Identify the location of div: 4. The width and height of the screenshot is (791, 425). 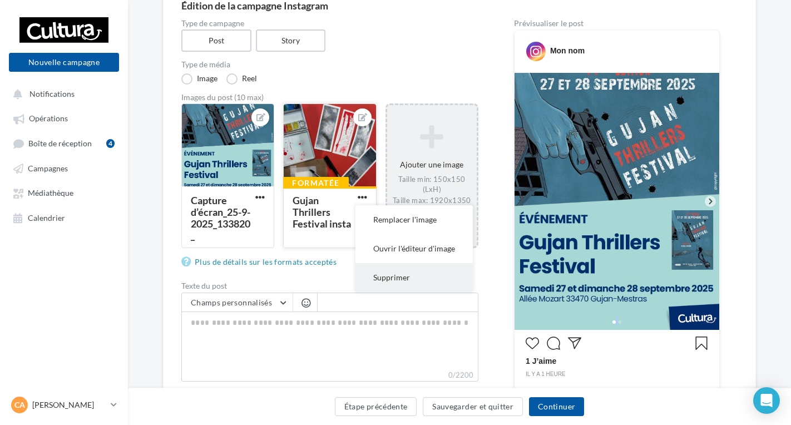
(110, 143).